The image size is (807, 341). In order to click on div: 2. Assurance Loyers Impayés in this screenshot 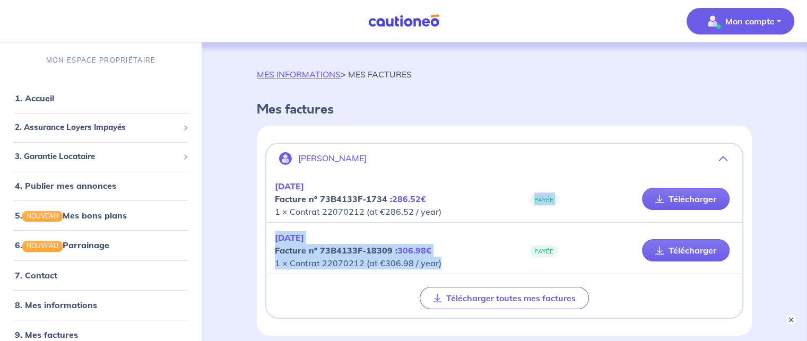, I will do `click(101, 127)`.